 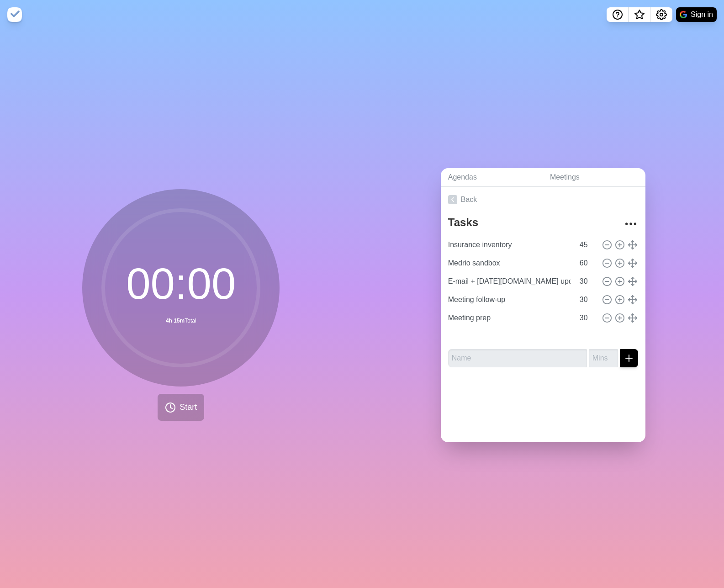 I want to click on a: Agendas, so click(x=491, y=177).